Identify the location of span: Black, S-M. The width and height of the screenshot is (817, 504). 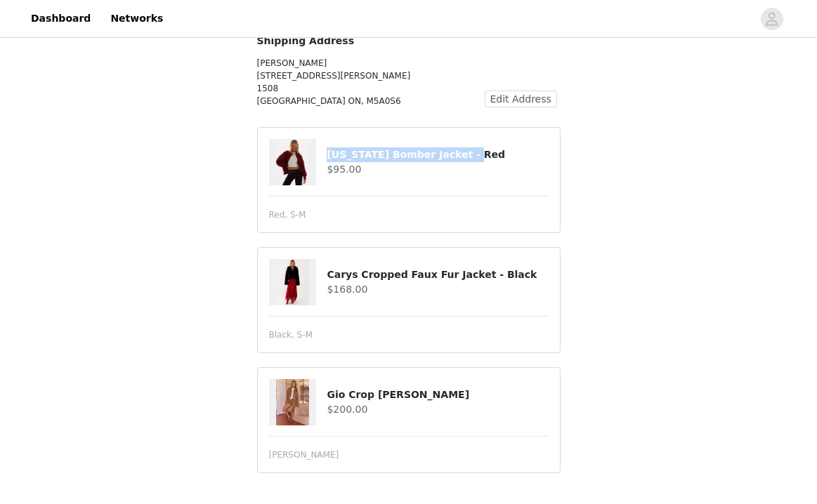
(291, 335).